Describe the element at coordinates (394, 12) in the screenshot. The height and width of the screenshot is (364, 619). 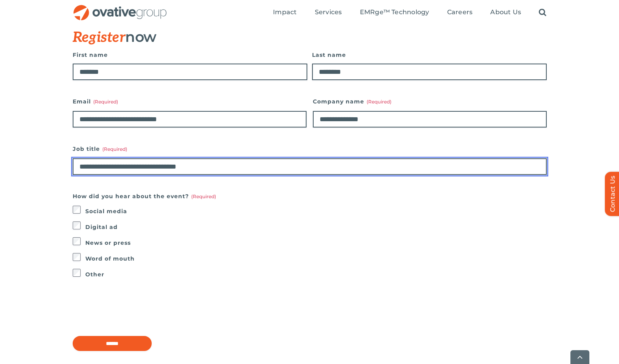
I see `span: EMRge™ Technology` at that location.